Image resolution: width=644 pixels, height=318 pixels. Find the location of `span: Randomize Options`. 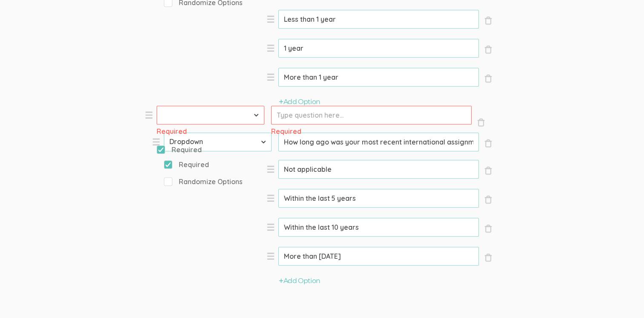

span: Randomize Options is located at coordinates (203, 182).